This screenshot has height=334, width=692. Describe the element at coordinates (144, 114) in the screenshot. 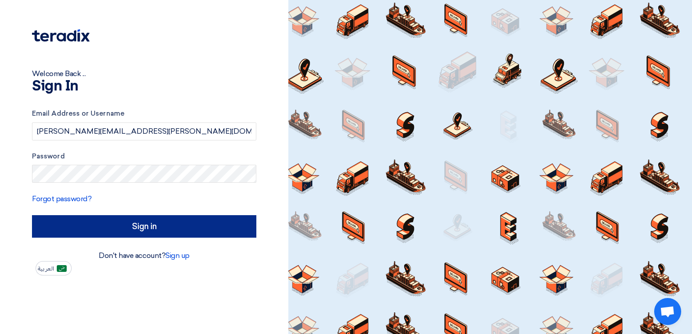

I see `label: Email Address or Username` at that location.